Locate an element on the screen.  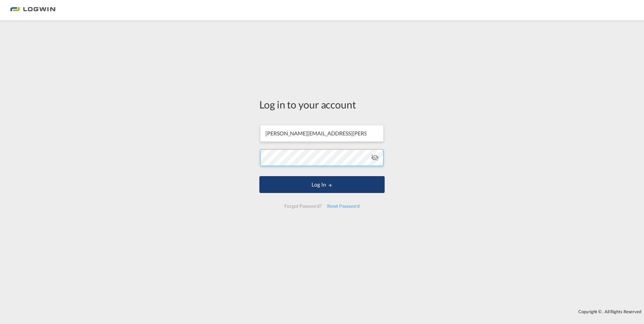
img: bc73a0e0d8c111efacd525e4c8ad7d32.png is located at coordinates (33, 10).